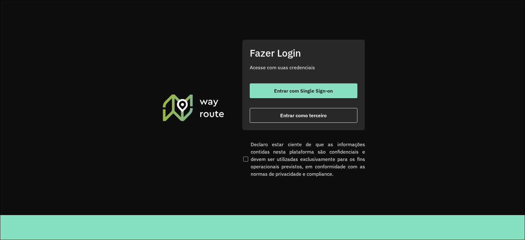 Image resolution: width=525 pixels, height=240 pixels. What do you see at coordinates (304, 67) in the screenshot?
I see `p: Acesse com suas credenciais` at bounding box center [304, 67].